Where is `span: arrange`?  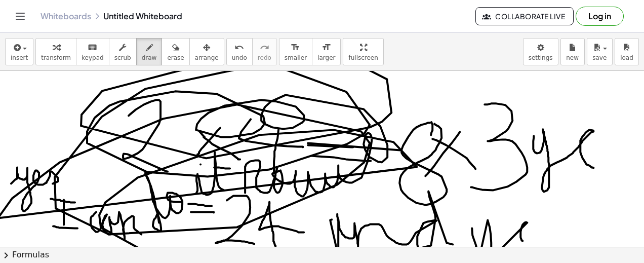 span: arrange is located at coordinates (207, 58).